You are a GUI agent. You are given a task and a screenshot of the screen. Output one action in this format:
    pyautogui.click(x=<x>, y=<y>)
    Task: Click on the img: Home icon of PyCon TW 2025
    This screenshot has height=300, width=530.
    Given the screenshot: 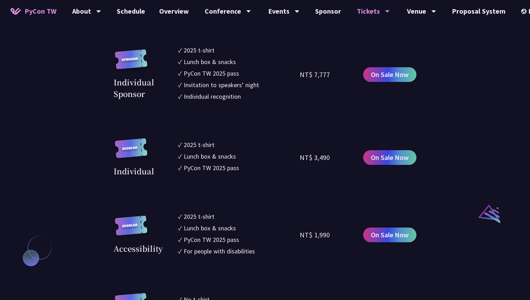 What is the action you would take?
    pyautogui.click(x=16, y=11)
    